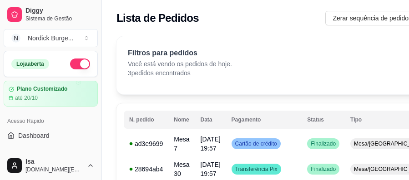 The image size is (409, 180). Describe the element at coordinates (181, 120) in the screenshot. I see `th: Nome` at that location.